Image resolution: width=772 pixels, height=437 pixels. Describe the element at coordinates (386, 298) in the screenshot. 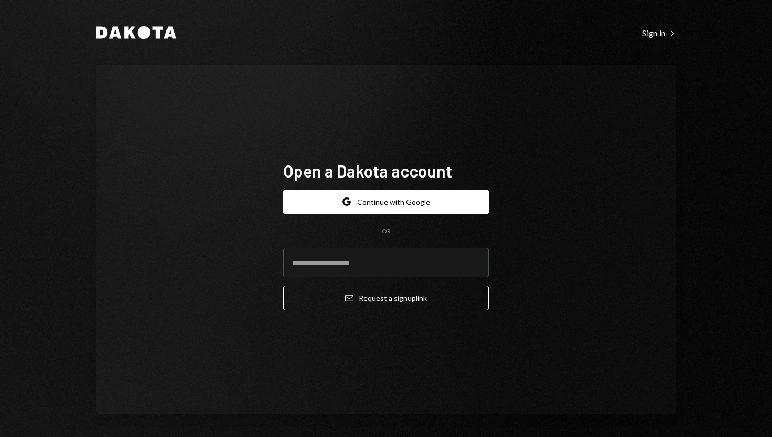

I see `button: Request a signuplink` at that location.